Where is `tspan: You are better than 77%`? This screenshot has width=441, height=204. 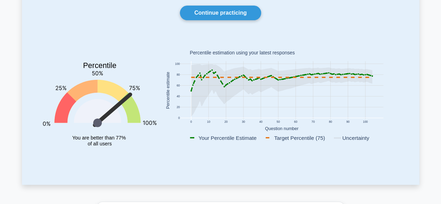
tspan: You are better than 77% is located at coordinates (99, 138).